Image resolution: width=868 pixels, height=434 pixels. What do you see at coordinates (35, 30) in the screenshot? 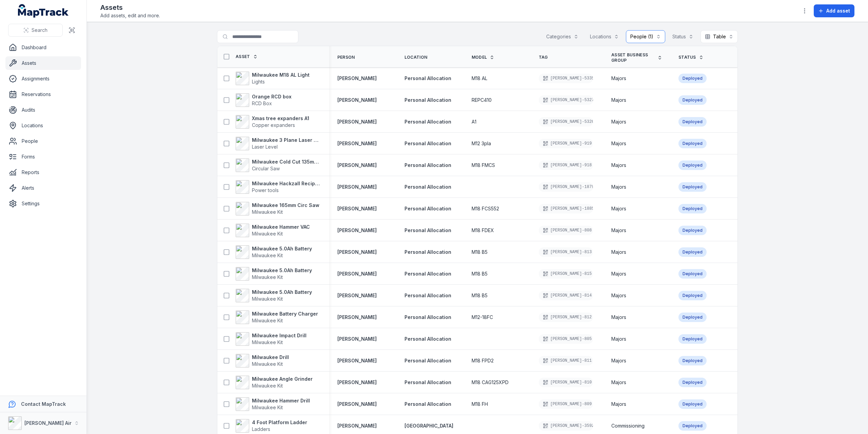
I see `button: Search` at bounding box center [35, 30].